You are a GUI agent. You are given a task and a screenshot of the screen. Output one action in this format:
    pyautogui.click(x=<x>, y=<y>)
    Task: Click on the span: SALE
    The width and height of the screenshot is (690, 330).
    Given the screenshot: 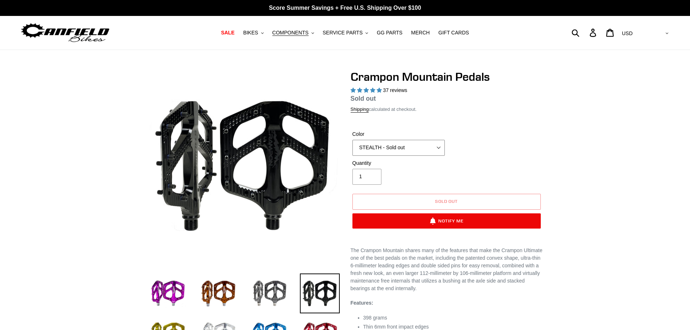 What is the action you would take?
    pyautogui.click(x=227, y=33)
    